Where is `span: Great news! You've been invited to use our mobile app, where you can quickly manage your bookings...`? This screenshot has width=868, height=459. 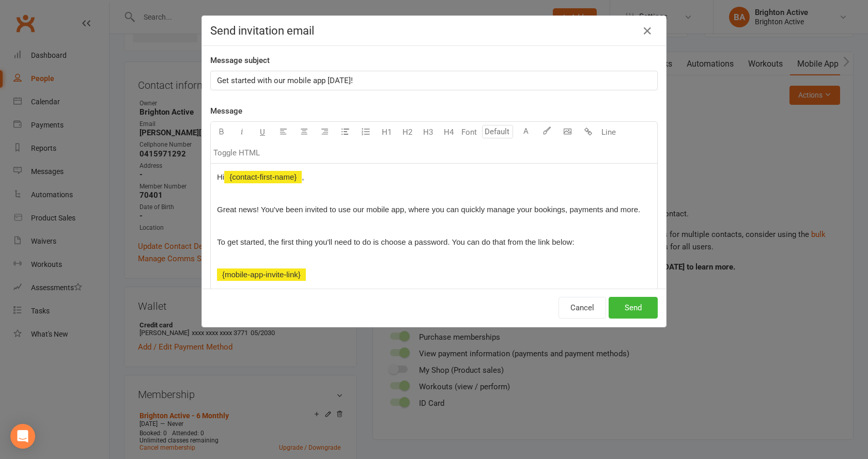 span: Great news! You've been invited to use our mobile app, where you can quickly manage your bookings... is located at coordinates (428, 209).